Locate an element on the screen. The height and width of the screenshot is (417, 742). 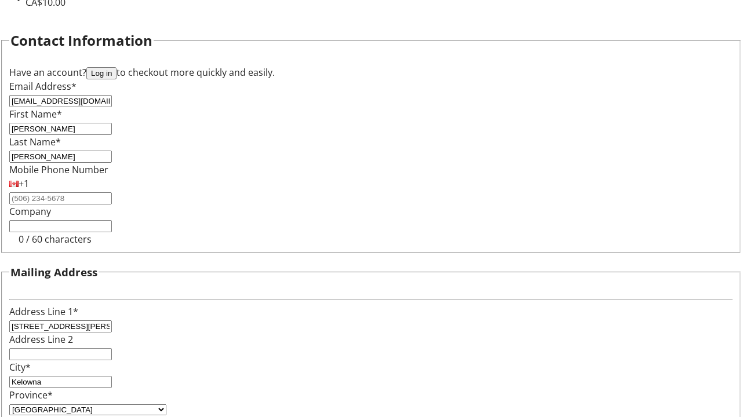
input: (506) 234-5678 is located at coordinates (60, 198).